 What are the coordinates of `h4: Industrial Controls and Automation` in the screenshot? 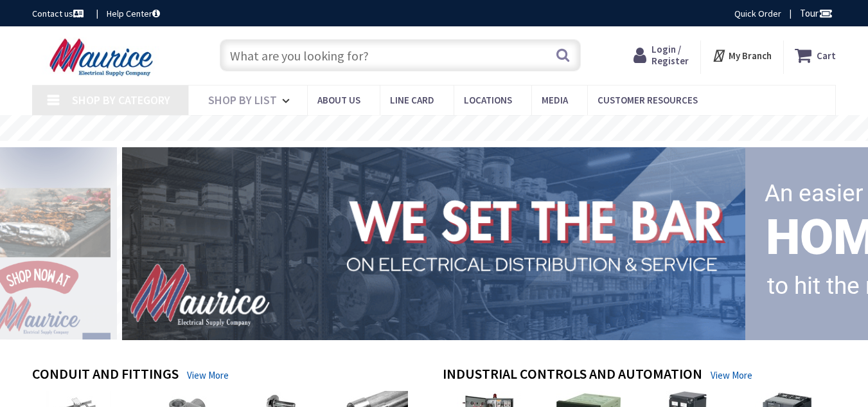 It's located at (572, 374).